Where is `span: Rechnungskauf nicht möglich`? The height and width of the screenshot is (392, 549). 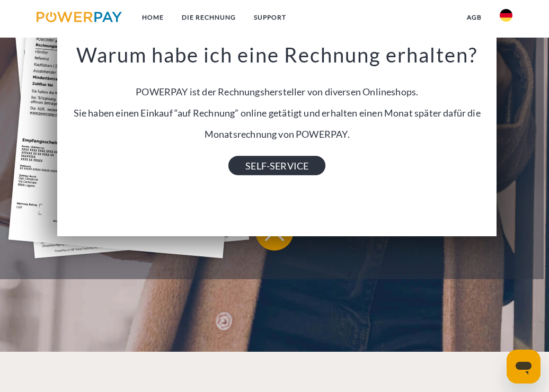 span: Rechnungskauf nicht möglich is located at coordinates (386, 232).